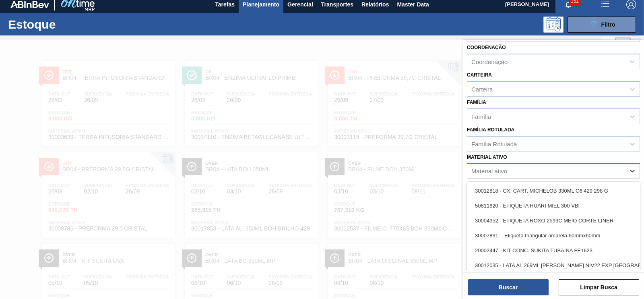 The width and height of the screenshot is (644, 299). I want to click on div: Família Rotulada, so click(494, 143).